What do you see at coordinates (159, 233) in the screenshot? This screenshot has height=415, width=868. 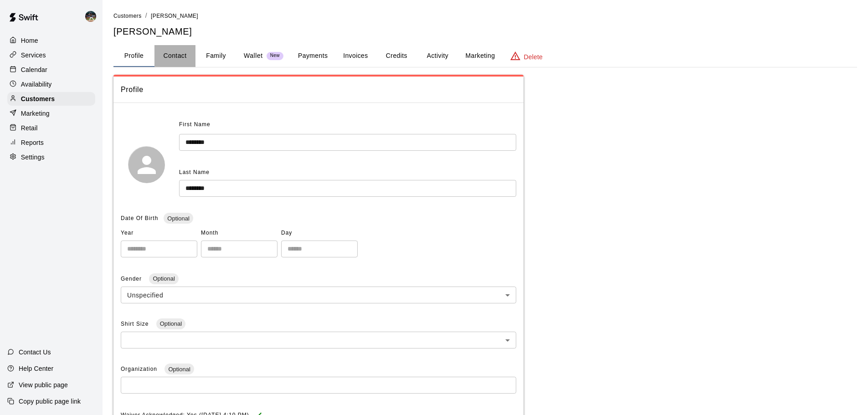 I see `span: Year` at bounding box center [159, 233].